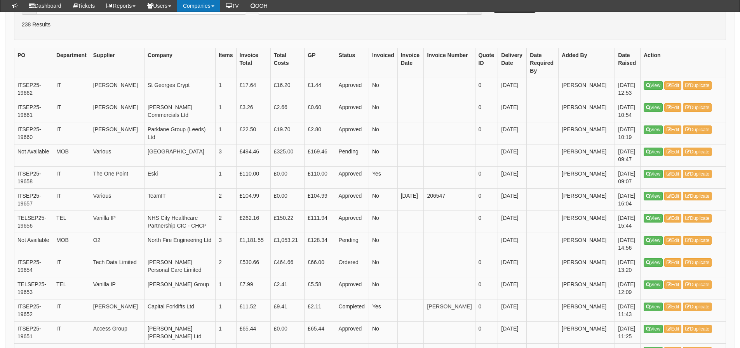  Describe the element at coordinates (253, 155) in the screenshot. I see `td: £494.46` at that location.